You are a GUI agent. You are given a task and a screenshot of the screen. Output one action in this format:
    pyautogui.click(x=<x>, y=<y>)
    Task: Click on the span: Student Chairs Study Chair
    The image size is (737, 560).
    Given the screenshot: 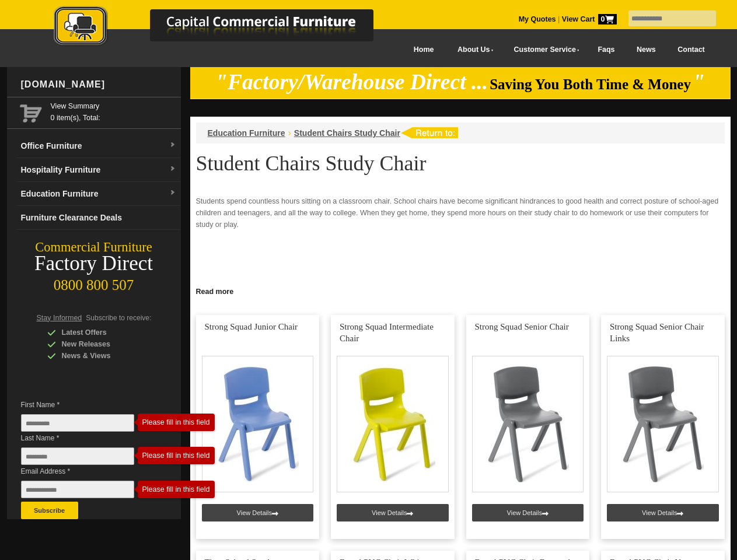 What is the action you would take?
    pyautogui.click(x=347, y=133)
    